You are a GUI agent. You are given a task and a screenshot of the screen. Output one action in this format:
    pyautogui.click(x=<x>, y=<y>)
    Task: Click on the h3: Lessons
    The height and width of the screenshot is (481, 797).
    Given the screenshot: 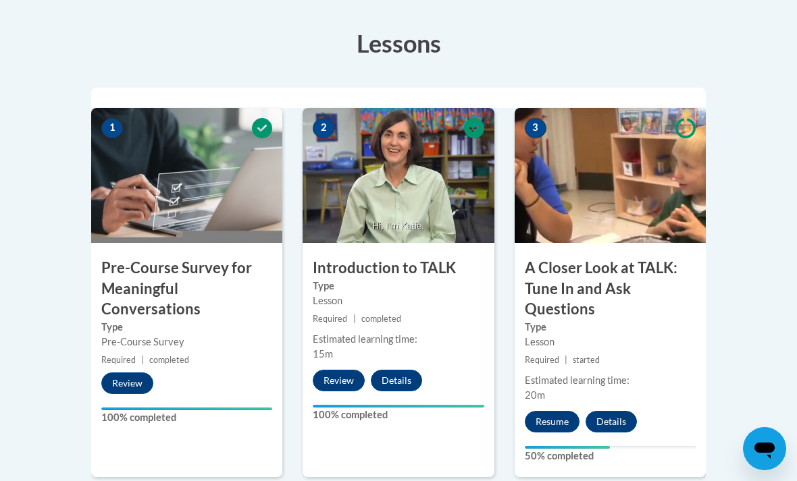 What is the action you would take?
    pyautogui.click(x=398, y=43)
    